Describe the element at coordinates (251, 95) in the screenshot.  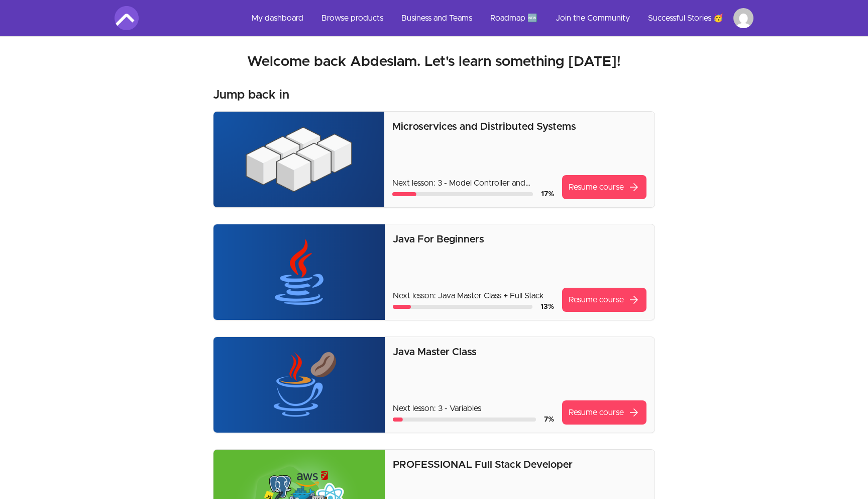
I see `h3: Jump back in` at that location.